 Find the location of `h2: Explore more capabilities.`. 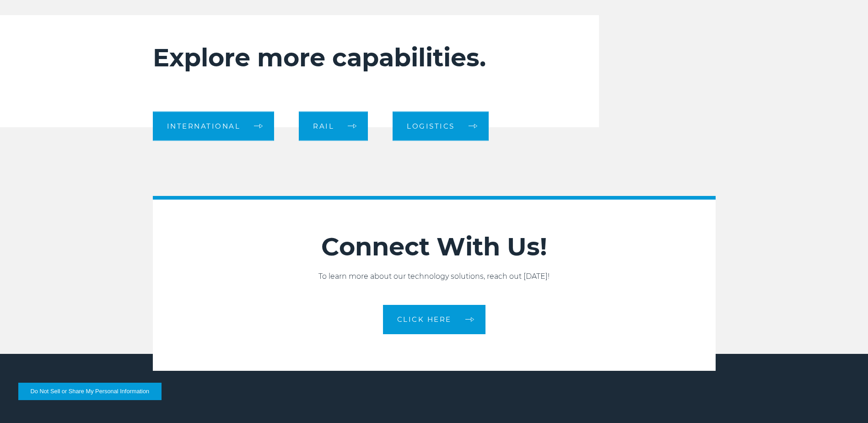

h2: Explore more capabilities. is located at coordinates (348, 58).